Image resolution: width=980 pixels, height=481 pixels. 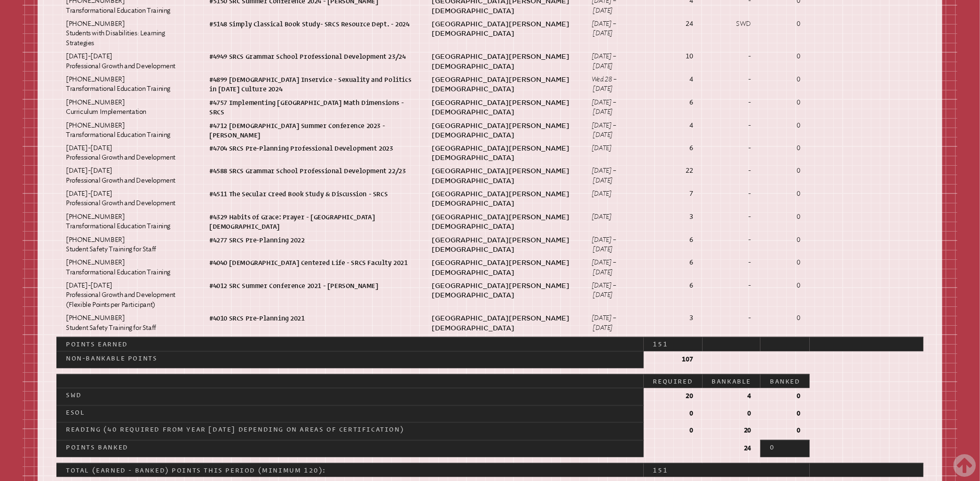 I want to click on strong: 10, so click(x=689, y=56).